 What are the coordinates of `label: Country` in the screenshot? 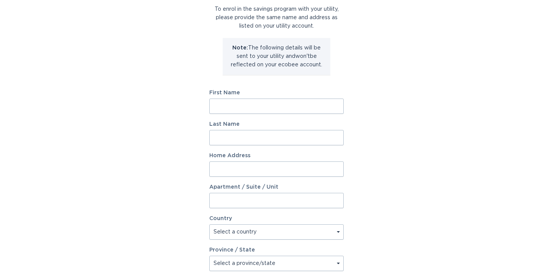 It's located at (220, 219).